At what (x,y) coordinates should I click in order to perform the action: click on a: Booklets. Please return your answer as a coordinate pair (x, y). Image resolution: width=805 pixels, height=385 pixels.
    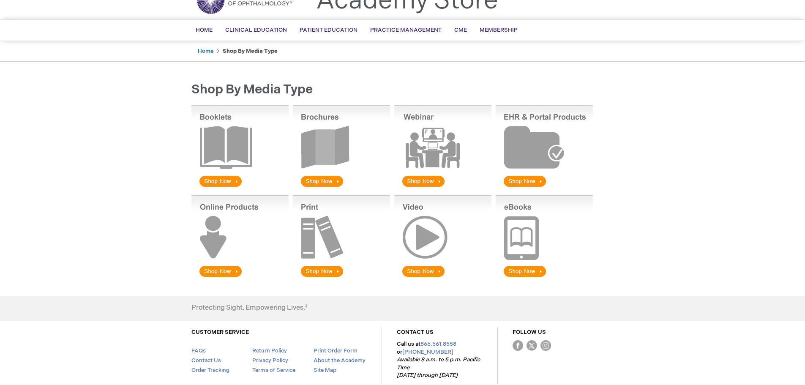
    Looking at the image, I should click on (240, 186).